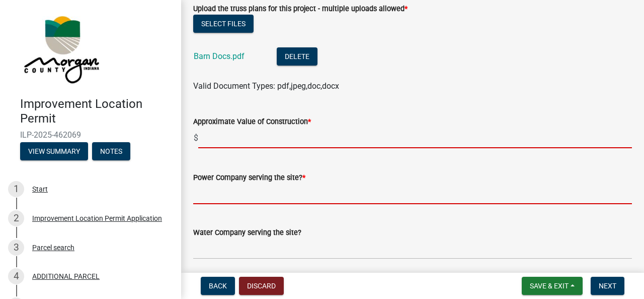 The image size is (644, 299). I want to click on span: Save & Exit, so click(549, 285).